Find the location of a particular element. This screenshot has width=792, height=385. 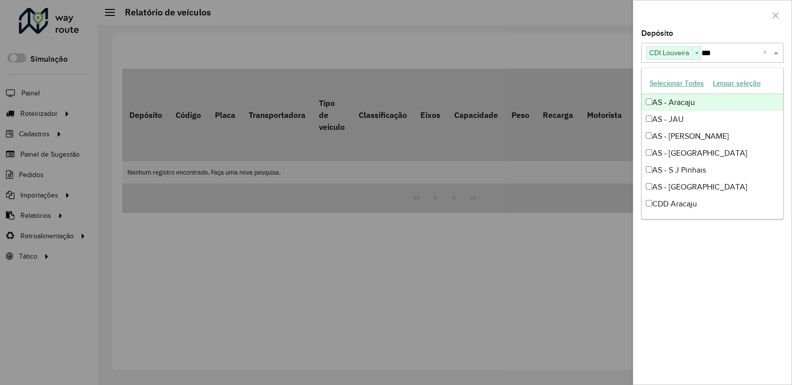

div: CDD Aracaju is located at coordinates (712, 204).